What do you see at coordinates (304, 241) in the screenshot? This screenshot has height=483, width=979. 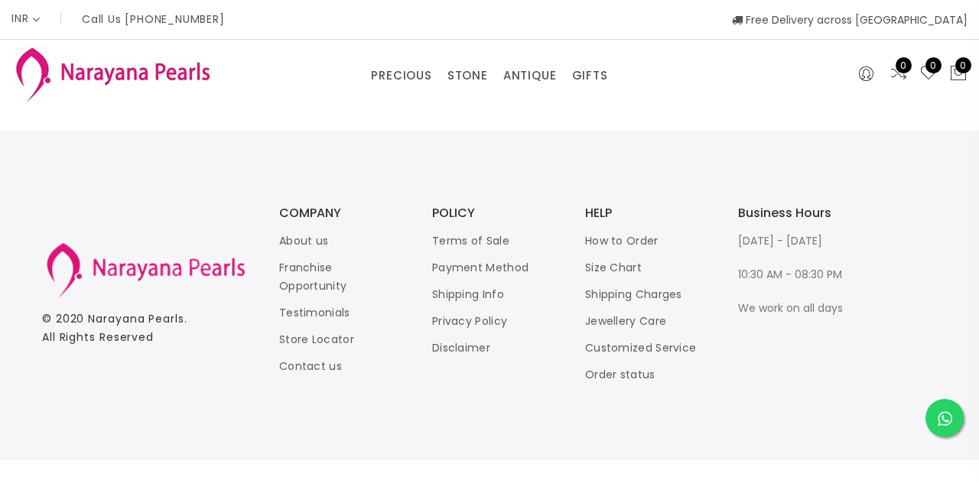 I see `a: About us` at bounding box center [304, 241].